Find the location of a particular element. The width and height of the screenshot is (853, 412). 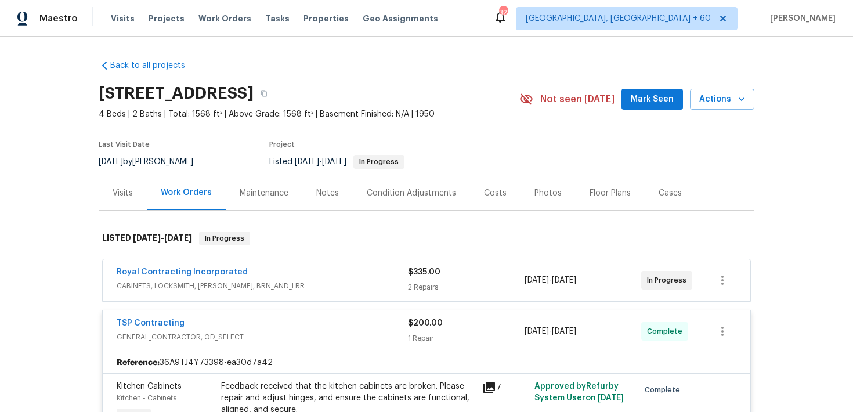

div: Floor Plans is located at coordinates (610, 193).